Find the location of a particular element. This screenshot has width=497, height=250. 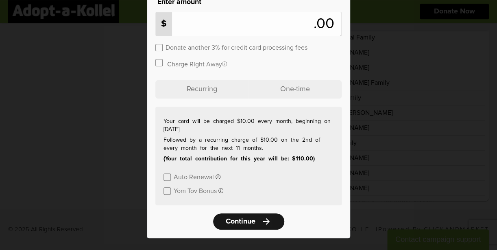

p: Recurring is located at coordinates (202, 89).